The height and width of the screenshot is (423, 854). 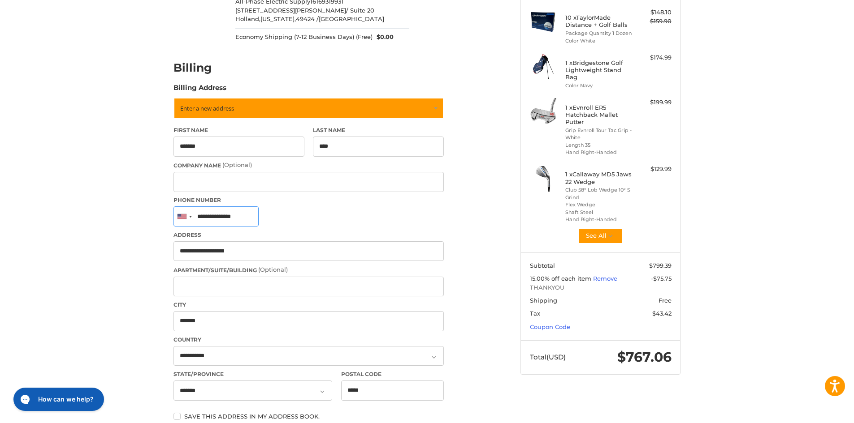 What do you see at coordinates (600, 236) in the screenshot?
I see `button: See All` at bounding box center [600, 236].